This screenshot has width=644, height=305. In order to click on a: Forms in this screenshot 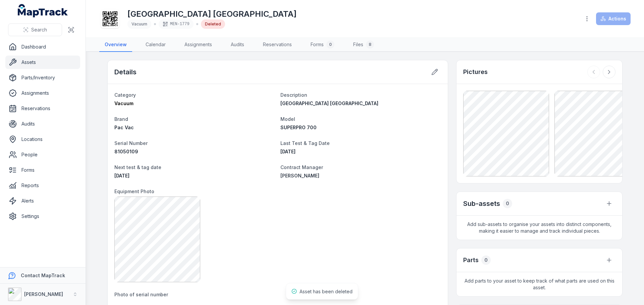, I will do `click(43, 170)`.